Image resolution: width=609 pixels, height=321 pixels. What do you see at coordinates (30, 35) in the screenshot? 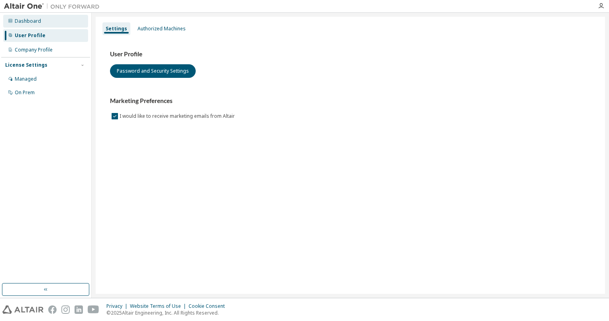
I see `div: User Profile` at bounding box center [30, 35].